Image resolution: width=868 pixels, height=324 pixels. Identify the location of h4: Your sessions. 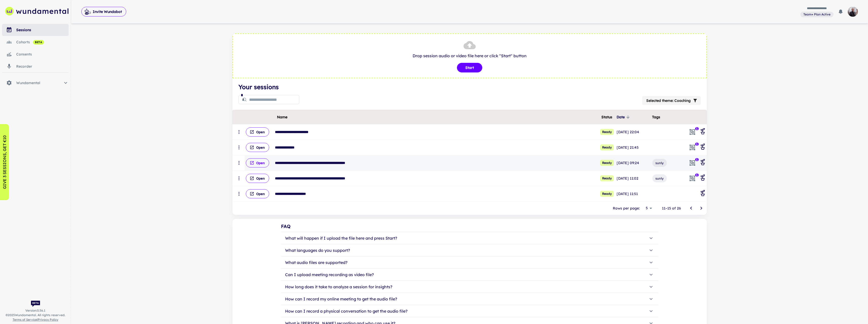
(469, 87).